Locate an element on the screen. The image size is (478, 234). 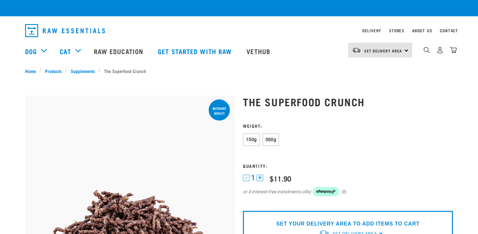
nav: breadcrumbs is located at coordinates (239, 71).